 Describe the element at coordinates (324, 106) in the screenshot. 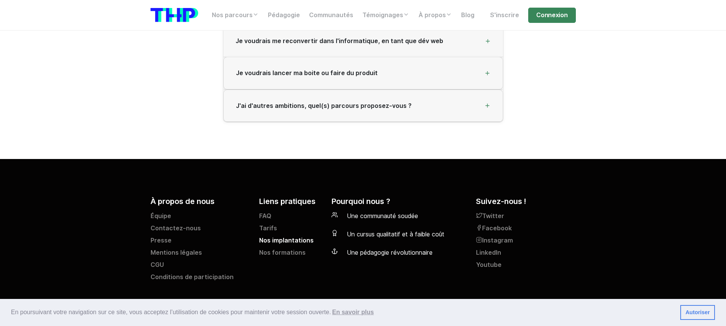

I see `span: J'ai d'autres ambitions, quel(s) parcours proposez-vous ?` at that location.